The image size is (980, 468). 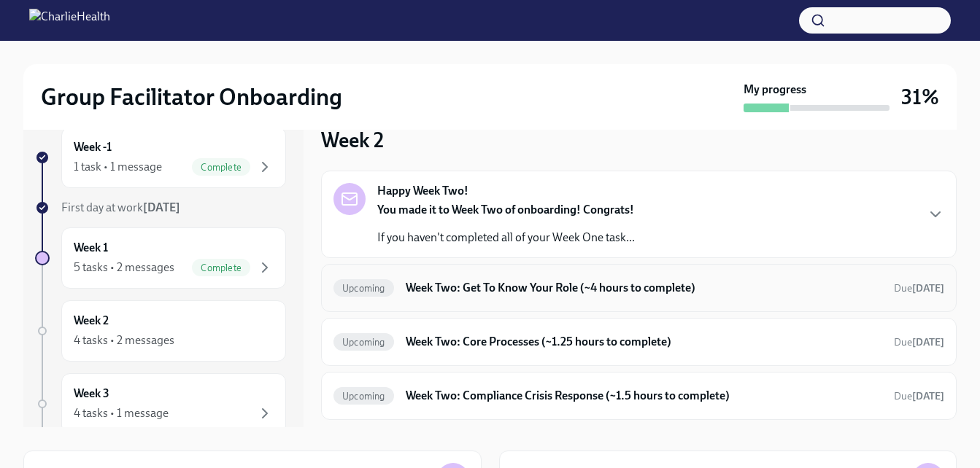 I want to click on h3: Week 2, so click(x=353, y=140).